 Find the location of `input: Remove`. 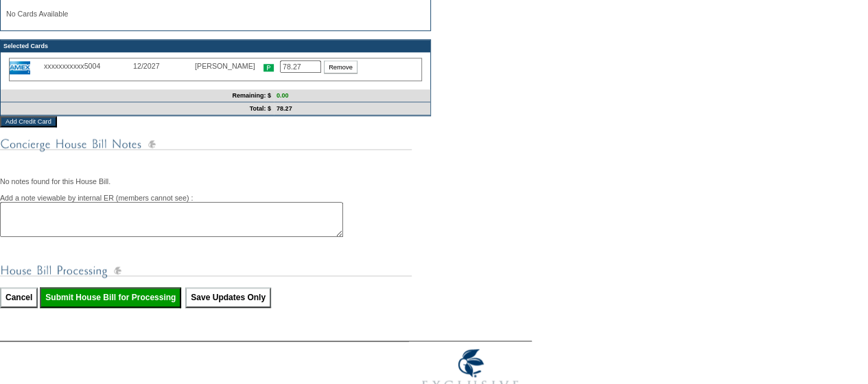

input: Remove is located at coordinates (340, 66).